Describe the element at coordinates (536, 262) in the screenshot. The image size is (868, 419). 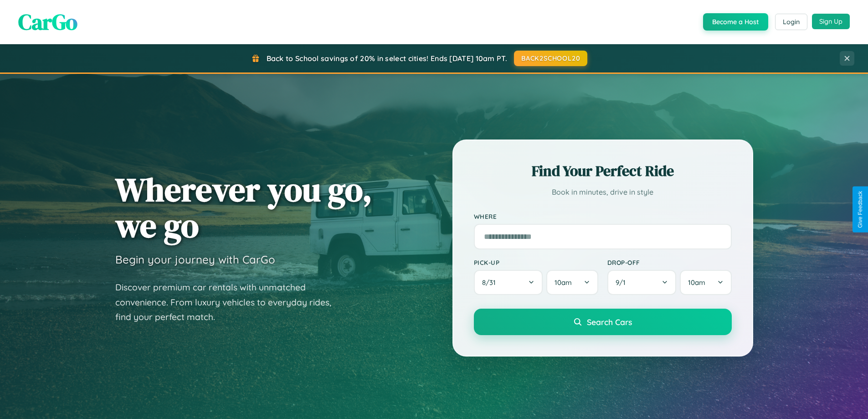
I see `label: Pick-up` at that location.